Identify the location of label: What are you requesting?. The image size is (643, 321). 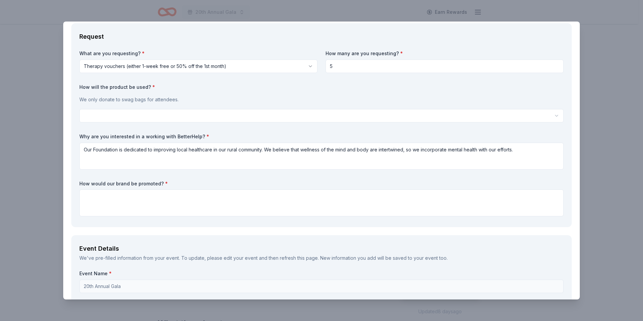
(198, 53).